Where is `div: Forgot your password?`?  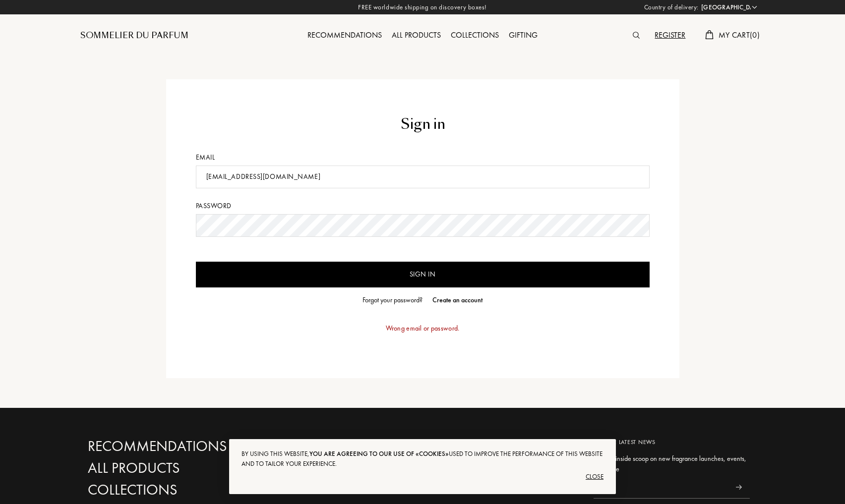 div: Forgot your password? is located at coordinates (392, 300).